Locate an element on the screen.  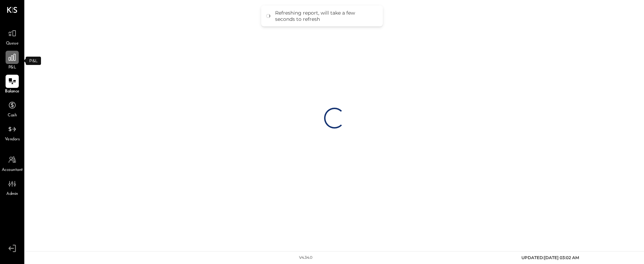
div: Refreshing report, will take a few seconds to refresh is located at coordinates (326, 16).